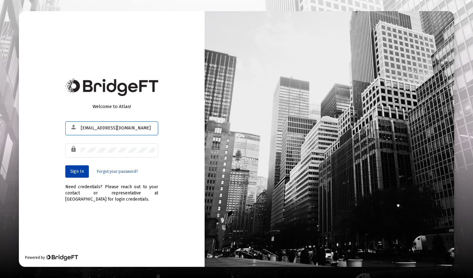 Image resolution: width=473 pixels, height=278 pixels. I want to click on a: Forgot your password?, so click(117, 172).